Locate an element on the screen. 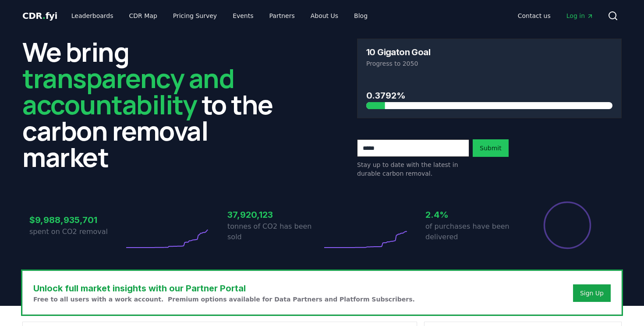 This screenshot has width=644, height=326. span: transparency and accountability is located at coordinates (128, 91).